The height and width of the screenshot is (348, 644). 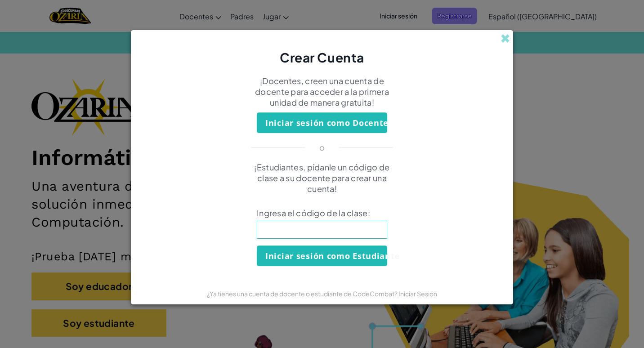 What do you see at coordinates (322, 178) in the screenshot?
I see `p: ¡Estudiantes, pídanle un código de clase a su docente para crear una cuenta!` at bounding box center [322, 178].